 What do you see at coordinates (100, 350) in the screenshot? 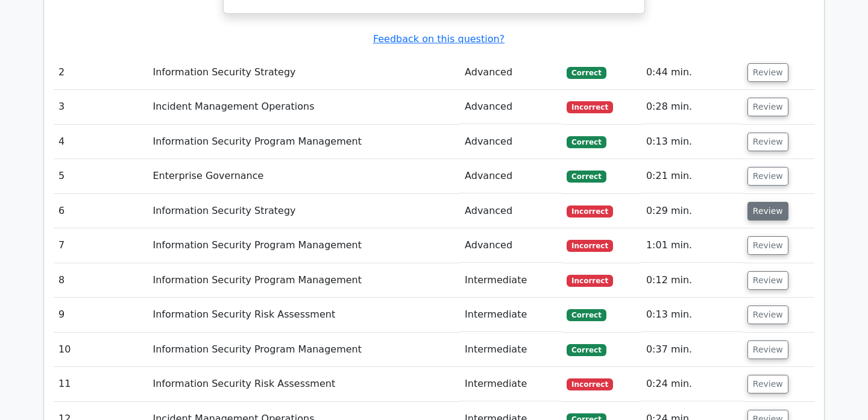
I see `td: 10` at bounding box center [100, 350].